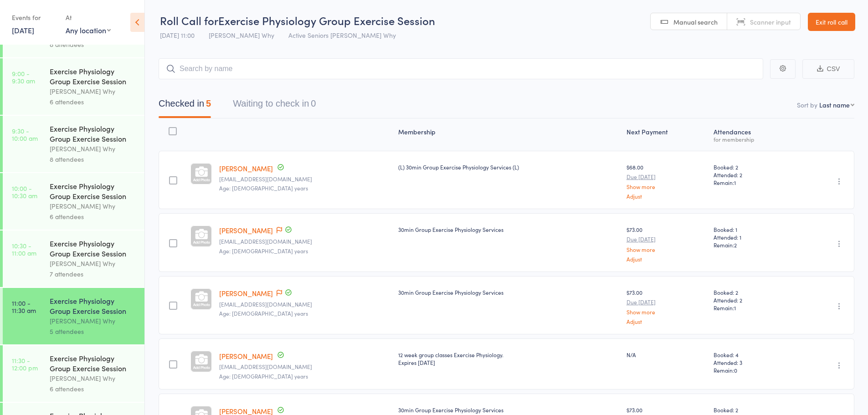 Image resolution: width=868 pixels, height=415 pixels. Describe the element at coordinates (275, 106) in the screenshot. I see `button: Waiting to check in0` at that location.